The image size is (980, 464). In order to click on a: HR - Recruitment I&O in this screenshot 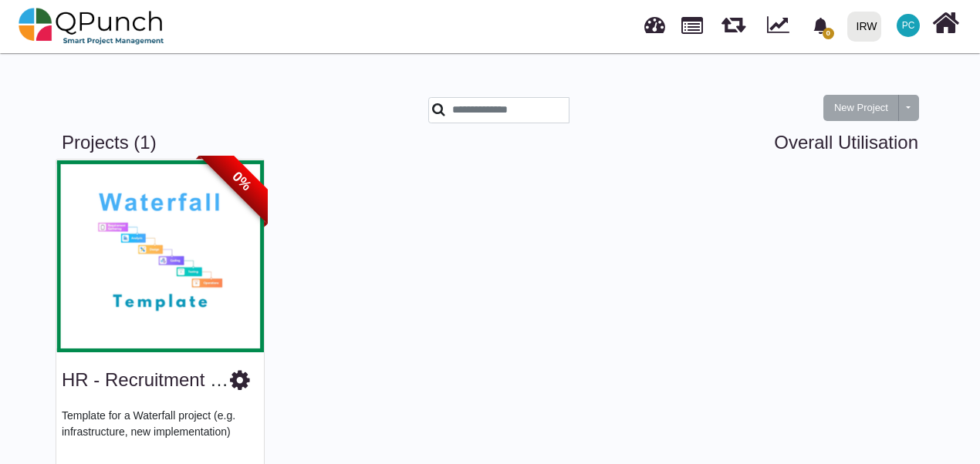, I will do `click(151, 380)`.